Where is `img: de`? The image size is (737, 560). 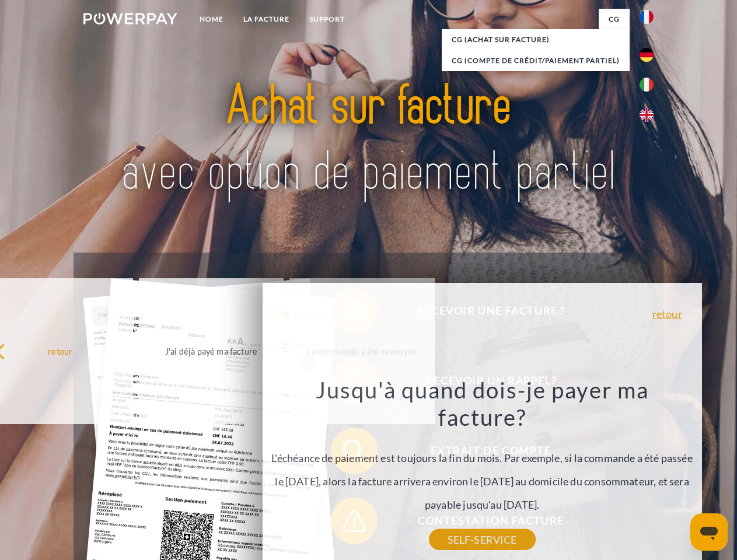
img: de is located at coordinates (647, 55).